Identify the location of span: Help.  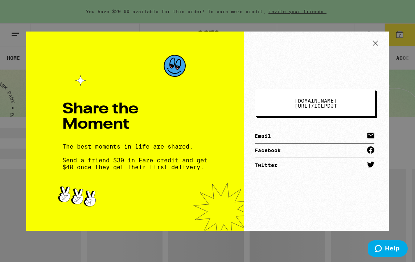
(24, 8).